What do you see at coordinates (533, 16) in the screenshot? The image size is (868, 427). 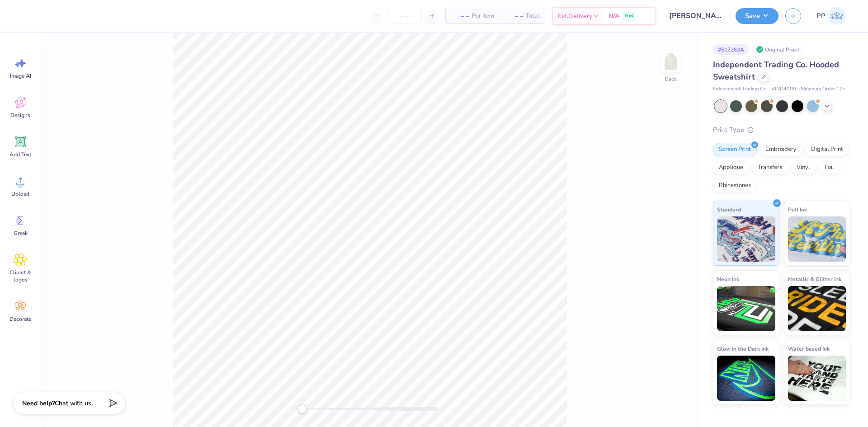 I see `span: Total` at bounding box center [533, 16].